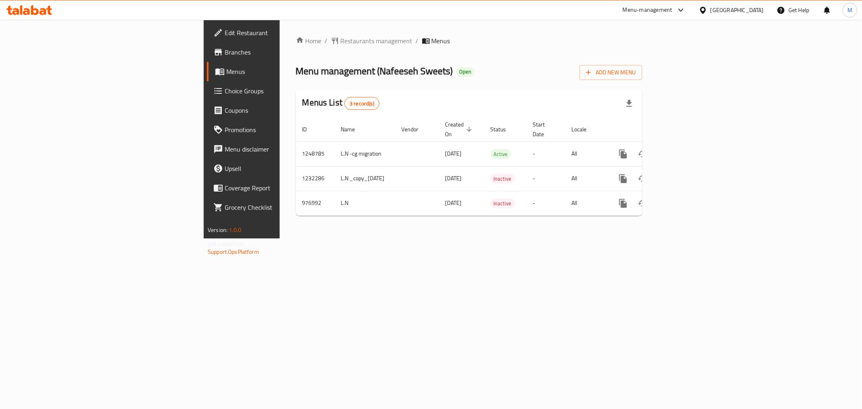 The width and height of the screenshot is (862, 409). Describe the element at coordinates (377, 41) in the screenshot. I see `span: Restaurants management` at that location.